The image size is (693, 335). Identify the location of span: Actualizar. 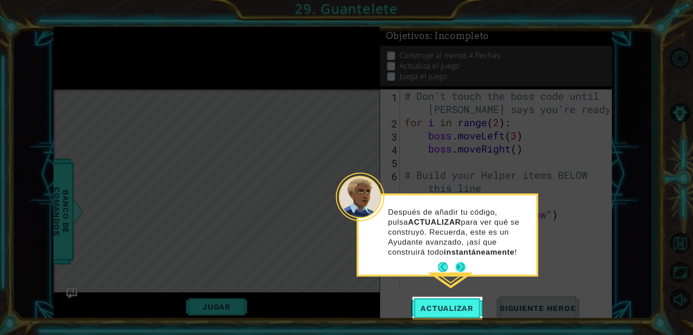
(447, 308).